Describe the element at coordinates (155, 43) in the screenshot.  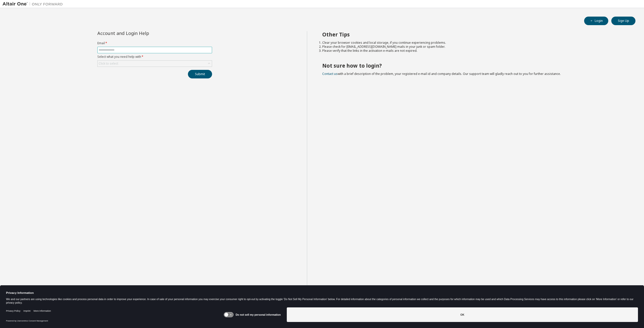
I see `label: Email` at that location.